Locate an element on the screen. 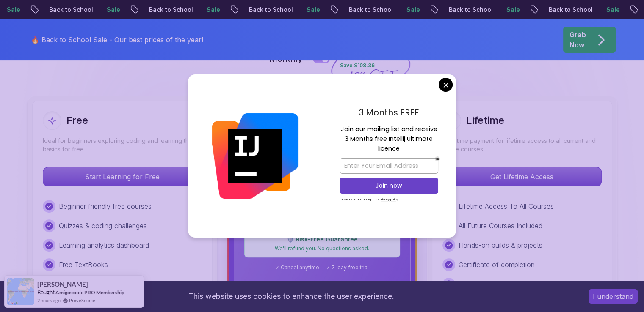  p: Code reviews is located at coordinates (479, 284).